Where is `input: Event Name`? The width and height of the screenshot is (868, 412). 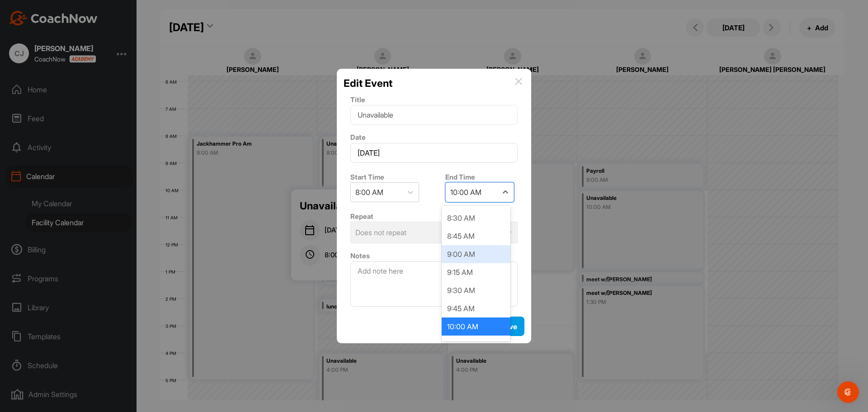
input: Event Name is located at coordinates (434, 115).